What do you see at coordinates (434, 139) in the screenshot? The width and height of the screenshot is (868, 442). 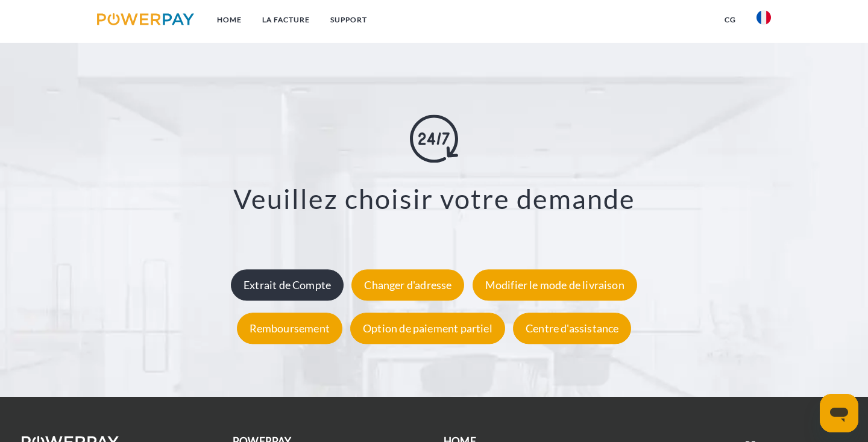 I see `img: online-shopping.svg` at bounding box center [434, 139].